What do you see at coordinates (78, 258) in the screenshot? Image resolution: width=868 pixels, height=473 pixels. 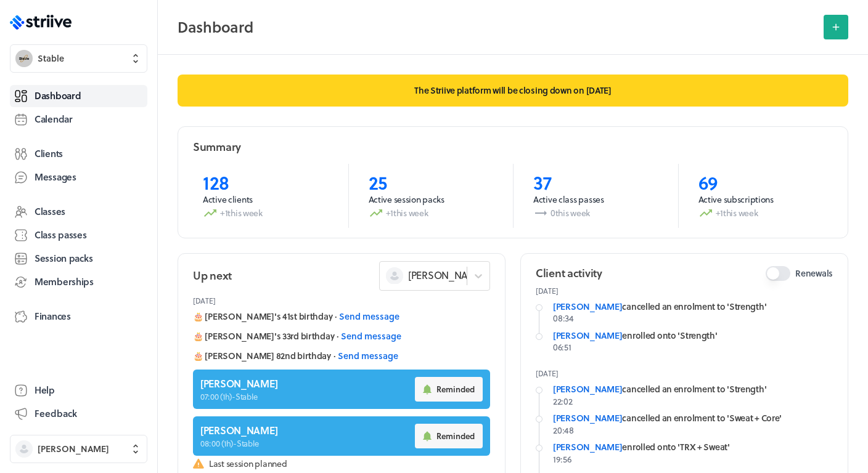 I see `a: Session packs` at bounding box center [78, 258].